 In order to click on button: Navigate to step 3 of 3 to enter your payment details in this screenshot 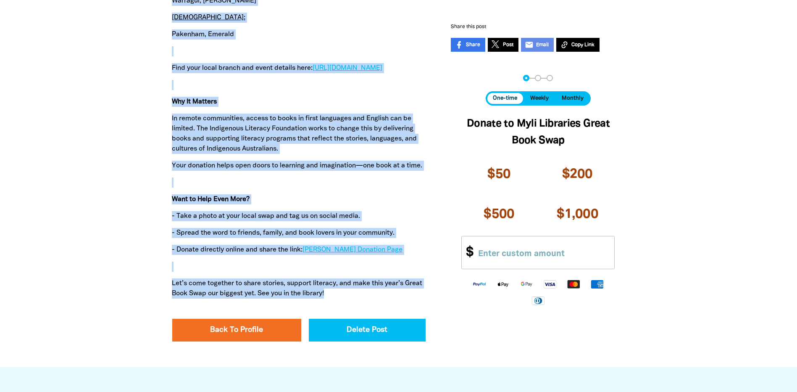, I will do `click(550, 78)`.